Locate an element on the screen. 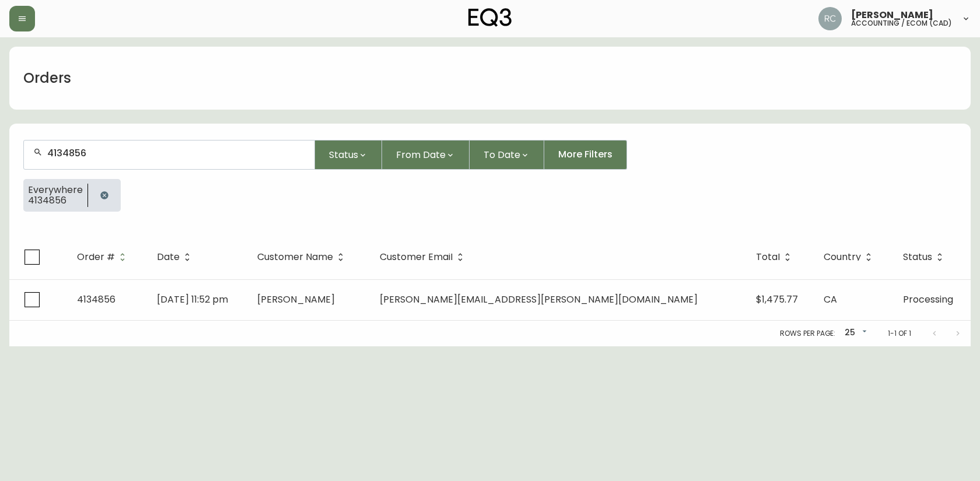 This screenshot has width=980, height=481. span: Processing is located at coordinates (928, 299).